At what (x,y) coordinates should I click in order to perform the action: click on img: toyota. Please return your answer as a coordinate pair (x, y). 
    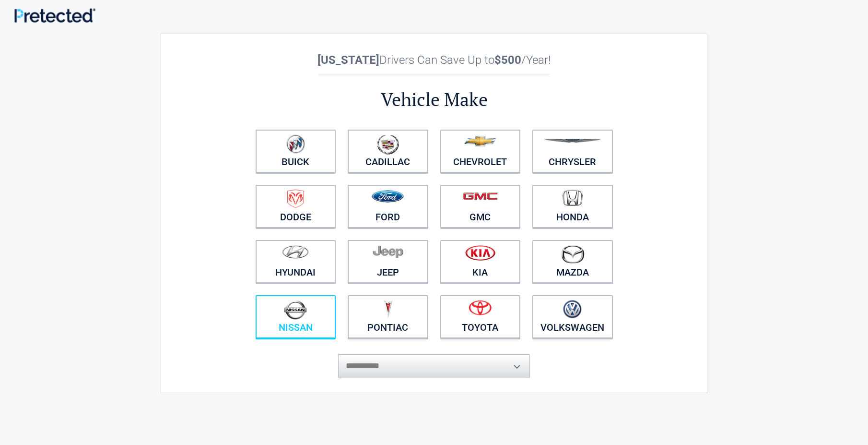
    Looking at the image, I should click on (480, 308).